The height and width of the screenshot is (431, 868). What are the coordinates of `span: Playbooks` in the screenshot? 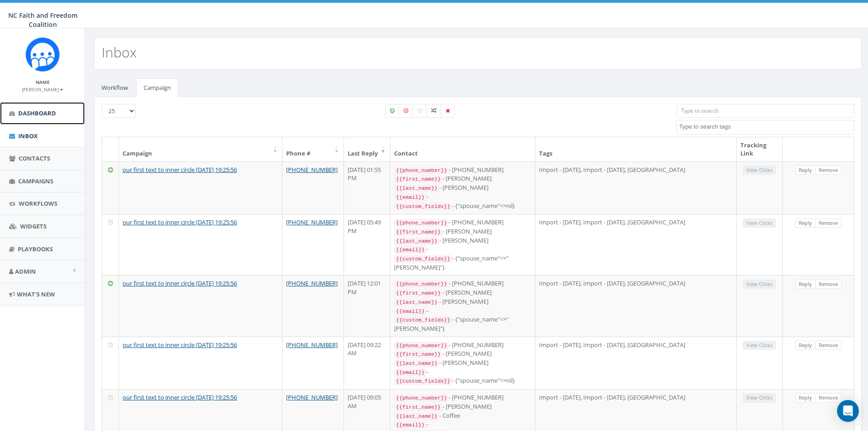 It's located at (35, 249).